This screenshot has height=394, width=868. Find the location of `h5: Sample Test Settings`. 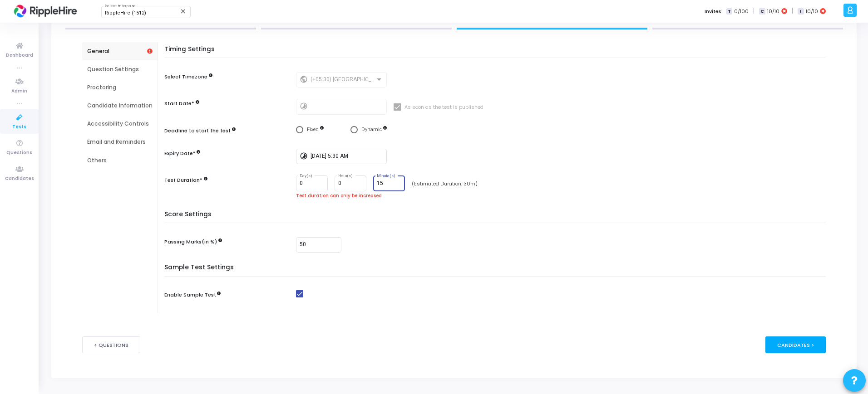

h5: Sample Test Settings is located at coordinates (497, 270).